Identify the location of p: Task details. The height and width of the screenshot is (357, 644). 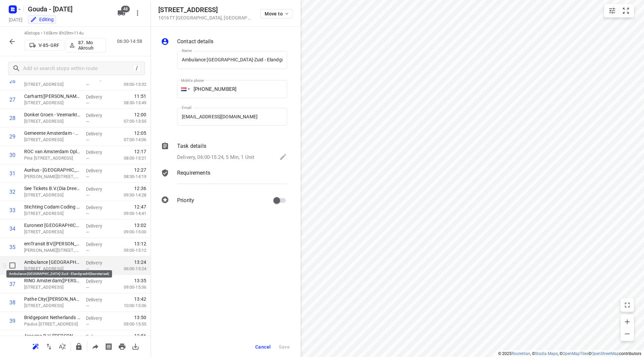
(191, 146).